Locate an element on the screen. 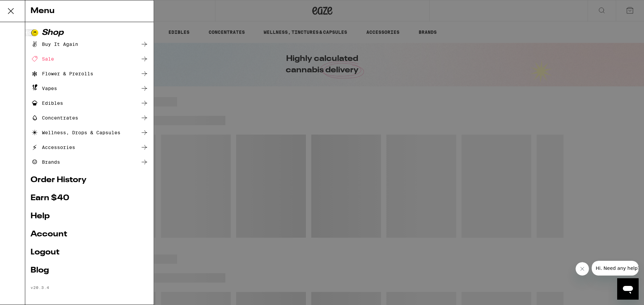 The image size is (644, 305). a: Blog is located at coordinates (93, 271).